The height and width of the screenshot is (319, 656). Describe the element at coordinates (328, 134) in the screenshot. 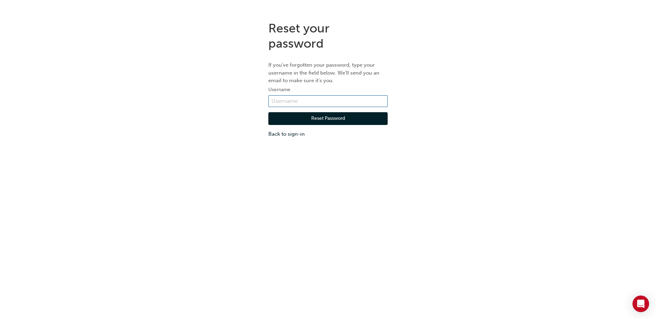

I see `a: Back to sign-in` at that location.